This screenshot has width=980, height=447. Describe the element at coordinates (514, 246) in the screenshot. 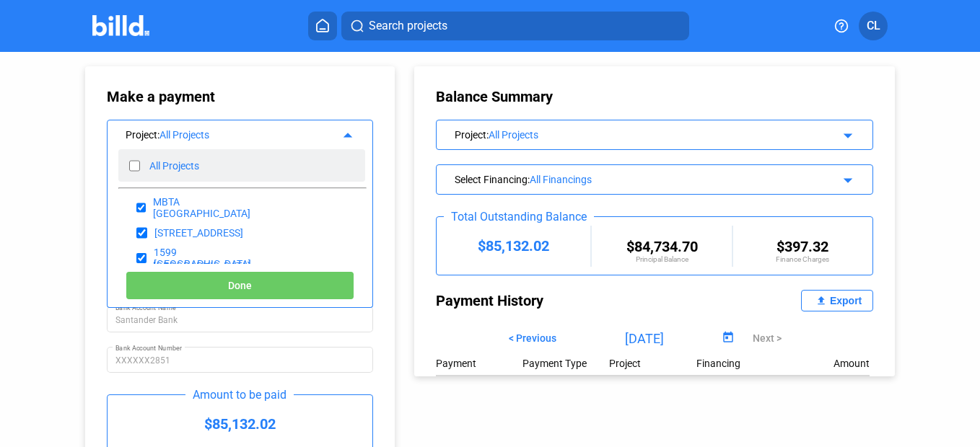

I see `div: $85,132.02` at that location.